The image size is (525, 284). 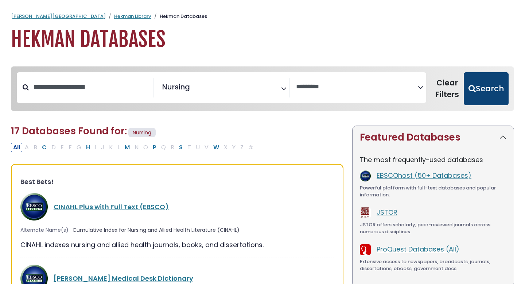 I want to click on input: Search database by title or keyword, so click(x=91, y=87).